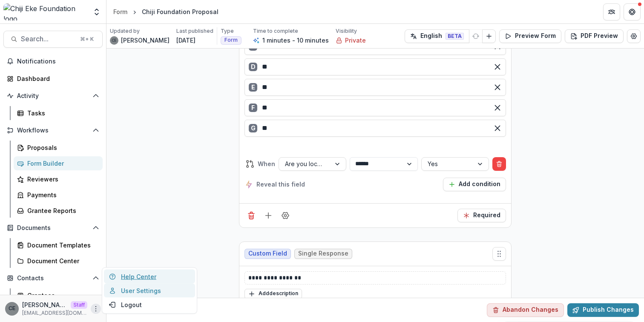 The width and height of the screenshot is (644, 322). I want to click on button: Required, so click(482, 216).